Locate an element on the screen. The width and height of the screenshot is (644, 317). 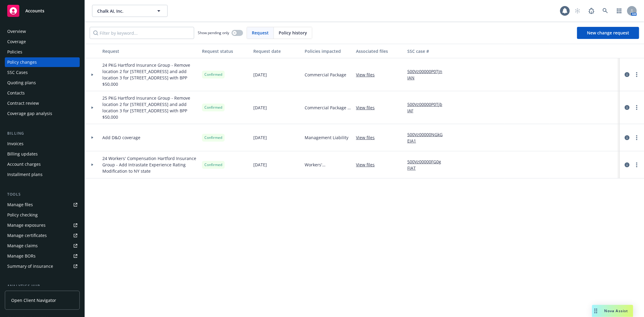
span: New change request is located at coordinates (608, 33).